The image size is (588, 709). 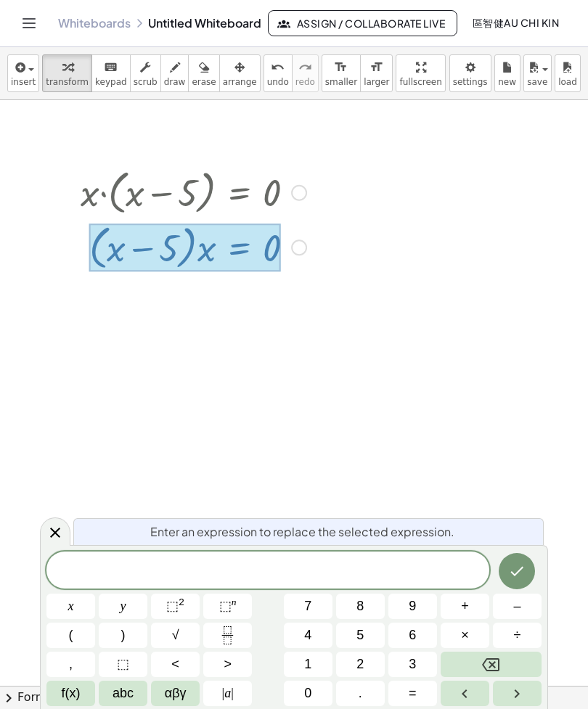 What do you see at coordinates (464, 606) in the screenshot?
I see `button: Plus` at bounding box center [464, 606].